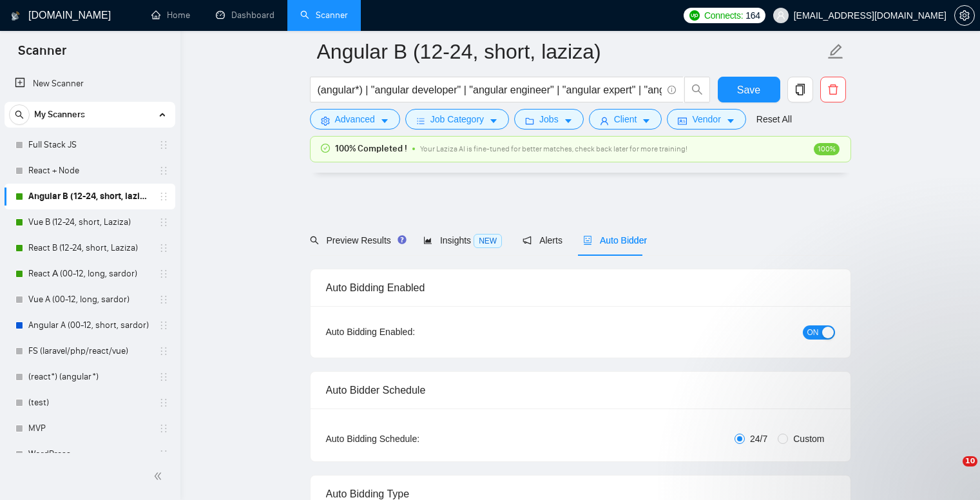 The width and height of the screenshot is (980, 500). I want to click on span: 100% Completed !, so click(371, 149).